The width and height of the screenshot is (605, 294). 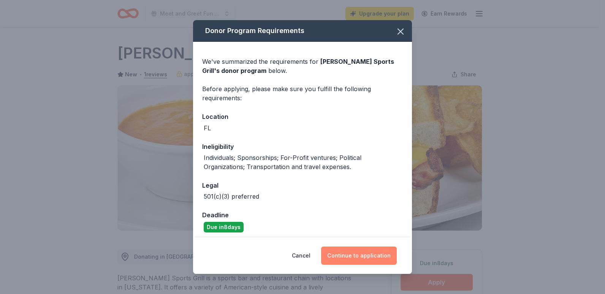 I want to click on div: Location, so click(x=302, y=117).